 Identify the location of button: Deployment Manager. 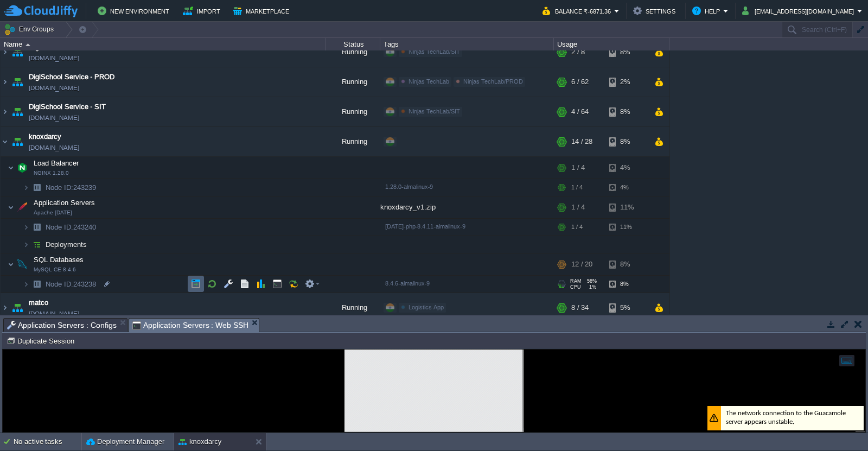
(126, 441).